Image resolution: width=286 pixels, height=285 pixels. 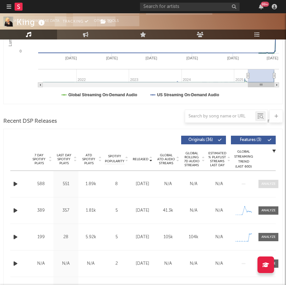 What do you see at coordinates (39, 159) in the screenshot?
I see `span: 7 Day Spotify Plays` at bounding box center [39, 159].